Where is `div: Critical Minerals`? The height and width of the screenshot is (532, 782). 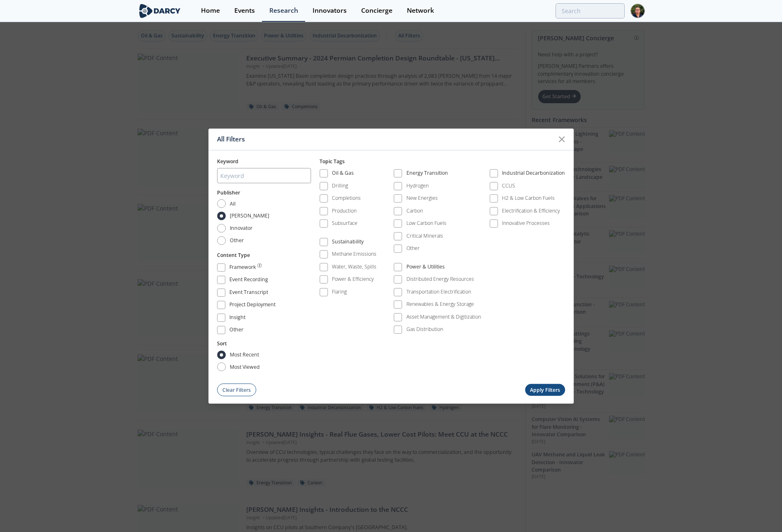 div: Critical Minerals is located at coordinates (424, 236).